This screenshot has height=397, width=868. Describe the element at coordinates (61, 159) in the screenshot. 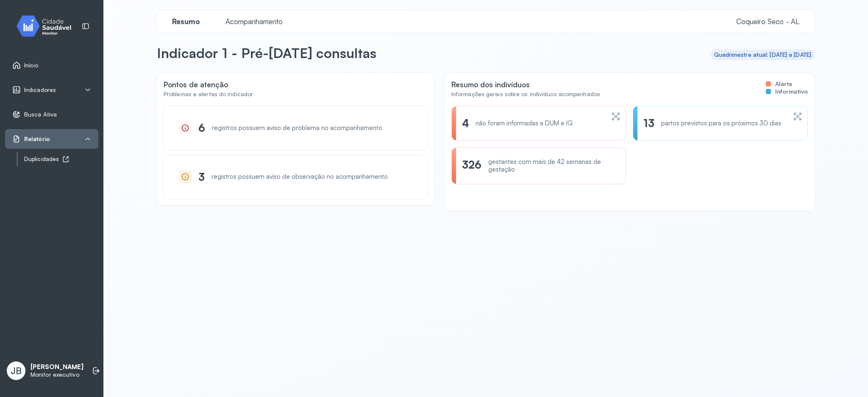

I see `div: Duplicidades` at that location.